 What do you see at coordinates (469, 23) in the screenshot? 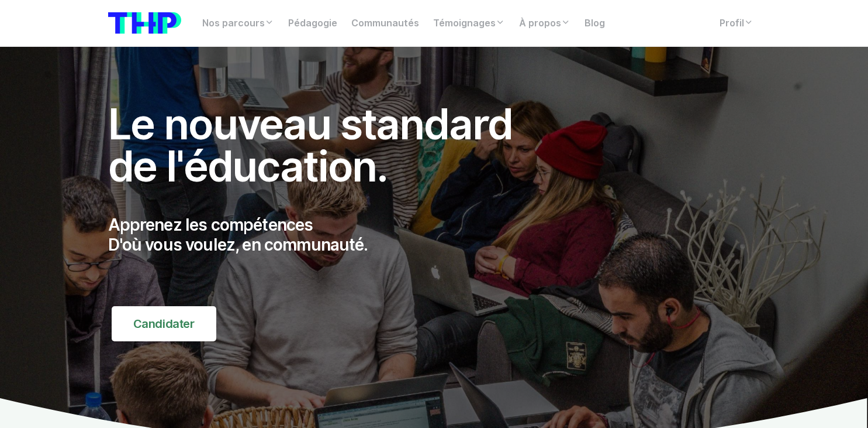
I see `a: Témoignages` at bounding box center [469, 23].